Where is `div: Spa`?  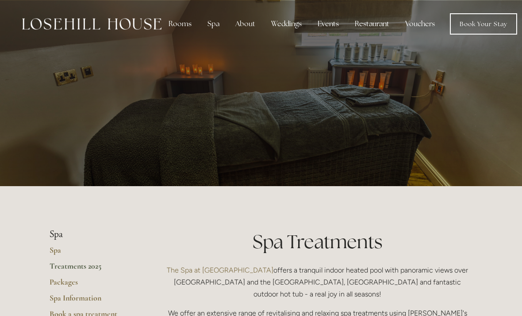 div: Spa is located at coordinates (213, 24).